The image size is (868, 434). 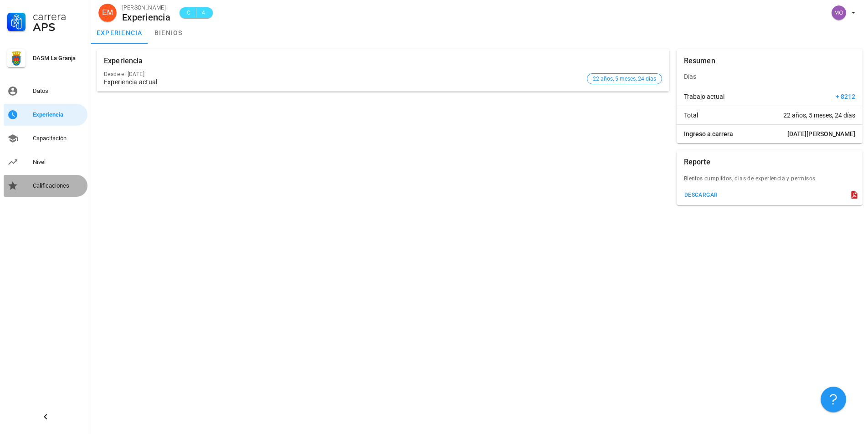 What do you see at coordinates (708, 134) in the screenshot?
I see `span: Ingreso a carrera` at bounding box center [708, 134].